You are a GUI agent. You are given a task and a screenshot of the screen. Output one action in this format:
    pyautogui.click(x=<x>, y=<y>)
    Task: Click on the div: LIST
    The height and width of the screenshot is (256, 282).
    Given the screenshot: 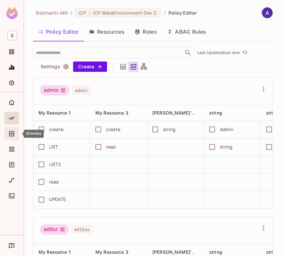 What is the action you would take?
    pyautogui.click(x=54, y=147)
    